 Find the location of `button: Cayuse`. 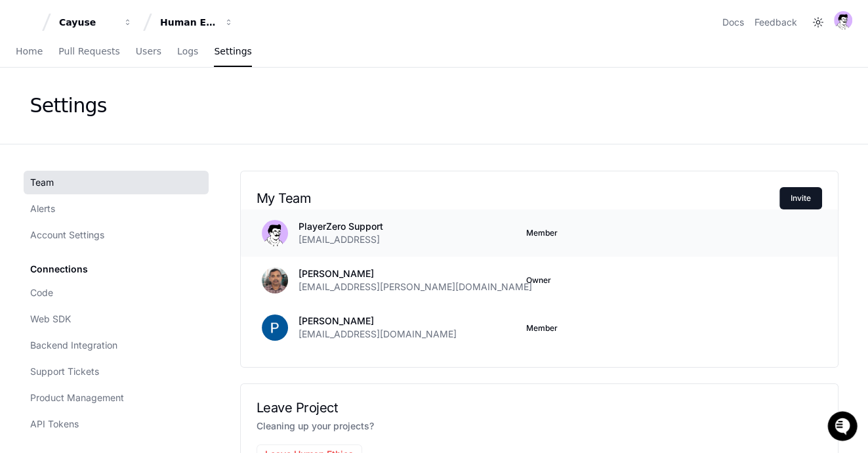

button: Cayuse is located at coordinates (96, 23).